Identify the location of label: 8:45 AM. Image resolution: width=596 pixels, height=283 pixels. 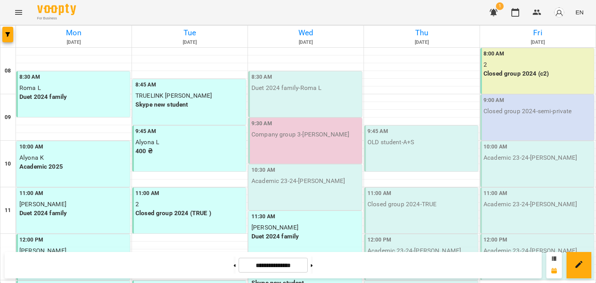
(146, 85).